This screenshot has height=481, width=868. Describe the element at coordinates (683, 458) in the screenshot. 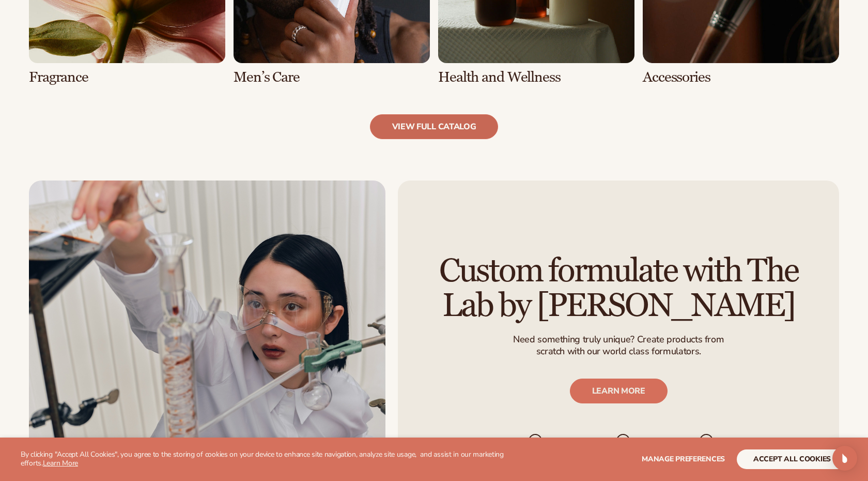

I see `span: Manage preferences` at that location.